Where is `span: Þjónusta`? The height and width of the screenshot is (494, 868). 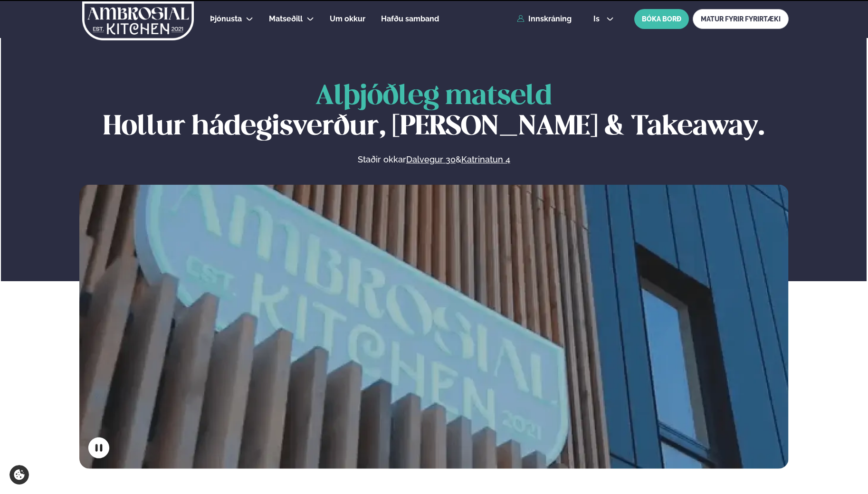
span: Þjónusta is located at coordinates (226, 19).